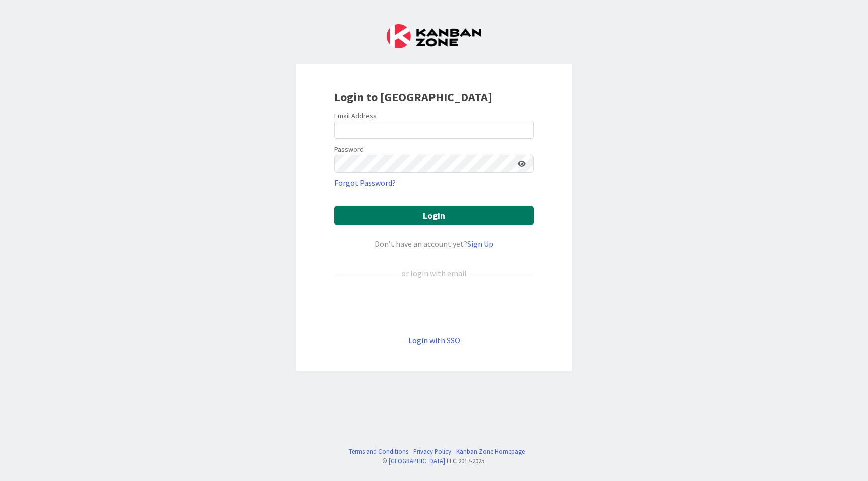  Describe the element at coordinates (434, 461) in the screenshot. I see `div: © LLC 2017- 2025 .` at that location.